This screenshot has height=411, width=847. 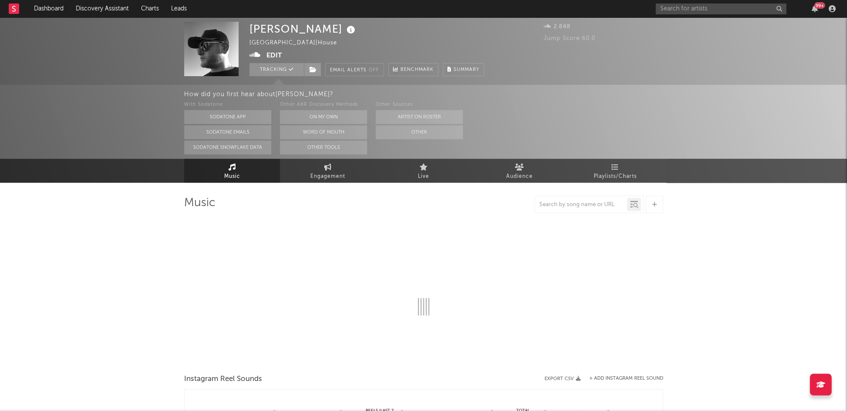 What do you see at coordinates (413, 70) in the screenshot?
I see `a: Benchmark` at bounding box center [413, 70].